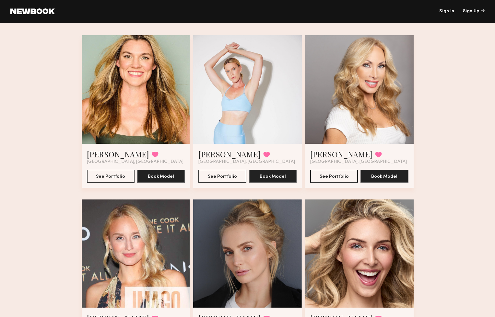  I want to click on a: Sign In, so click(446, 11).